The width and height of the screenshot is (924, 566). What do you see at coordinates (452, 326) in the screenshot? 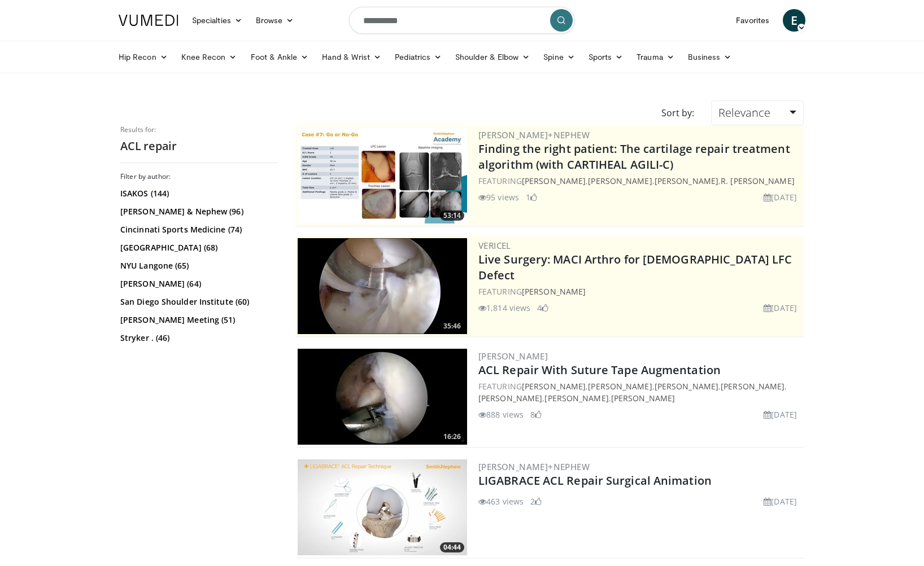
I see `span: 35:46` at bounding box center [452, 326].